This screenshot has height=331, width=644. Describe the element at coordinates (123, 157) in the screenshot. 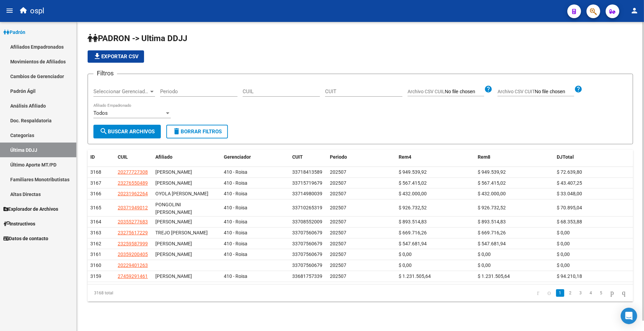

I see `span: CUIL` at that location.